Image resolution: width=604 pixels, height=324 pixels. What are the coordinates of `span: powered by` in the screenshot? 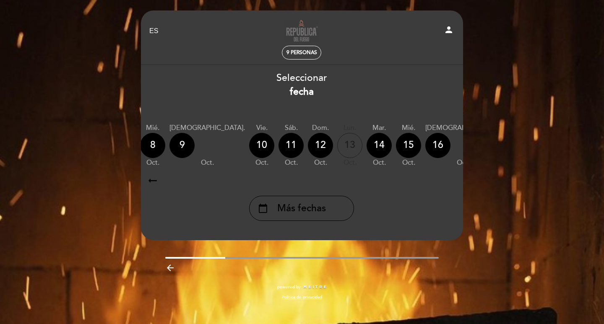 It's located at (289, 287).